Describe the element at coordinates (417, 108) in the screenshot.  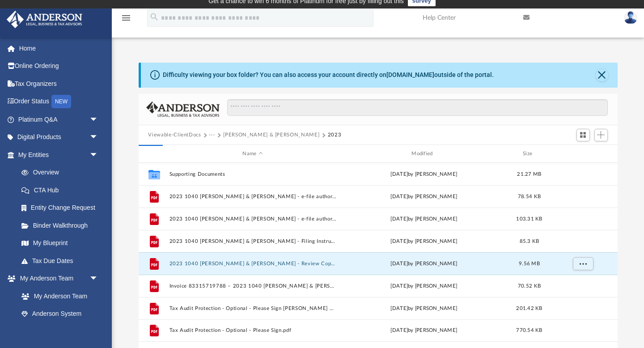
I see `input: Search files and folders` at that location.